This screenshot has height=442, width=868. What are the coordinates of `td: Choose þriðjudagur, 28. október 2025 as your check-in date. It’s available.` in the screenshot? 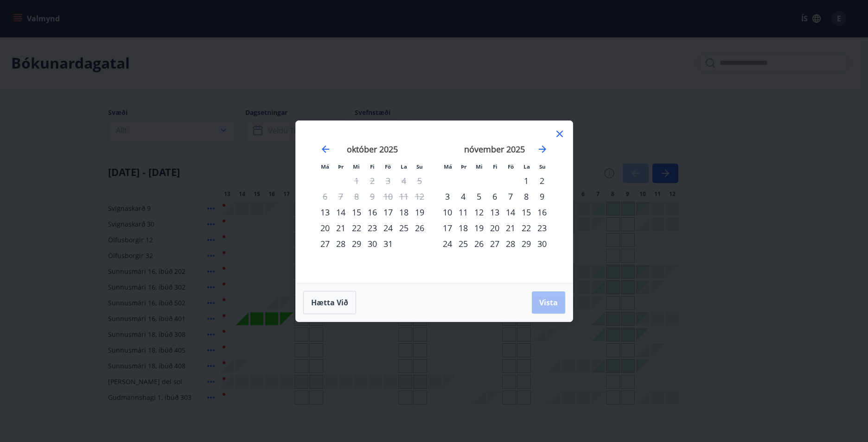 It's located at (341, 244).